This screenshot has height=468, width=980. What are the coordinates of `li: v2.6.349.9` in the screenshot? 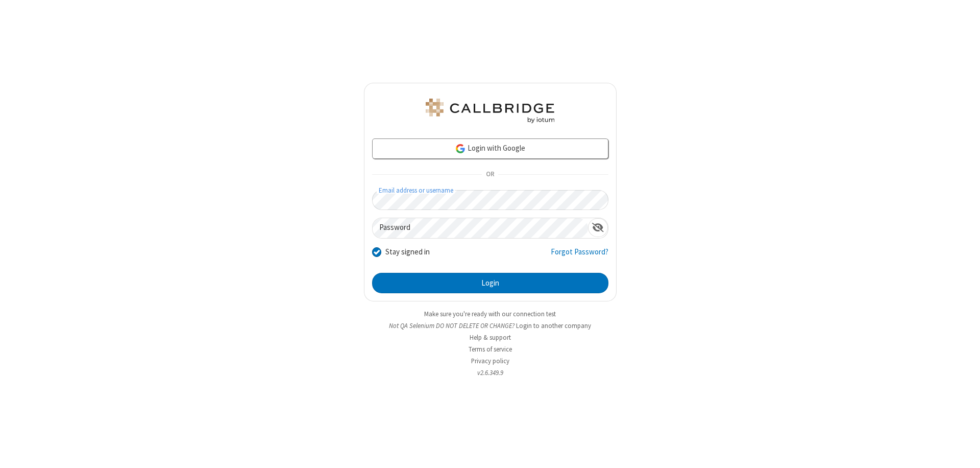 It's located at (490, 372).